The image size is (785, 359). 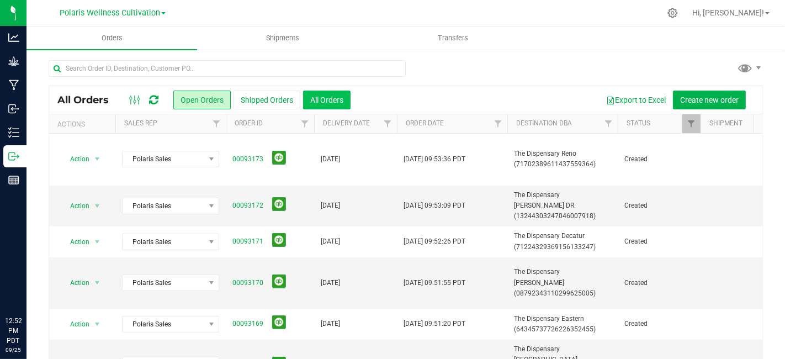 What do you see at coordinates (248, 241) in the screenshot?
I see `a: 00093171` at bounding box center [248, 241].